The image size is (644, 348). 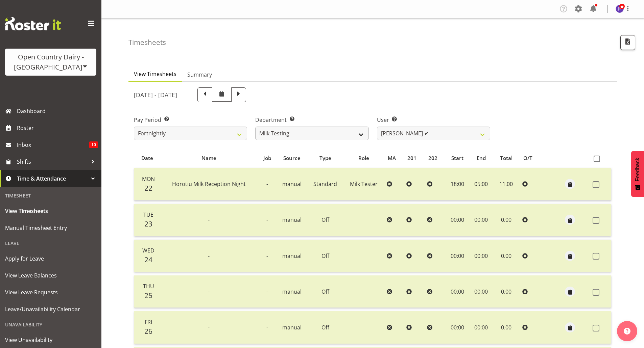 What do you see at coordinates (628, 332) in the screenshot?
I see `img: help-xxl-2.png` at bounding box center [628, 332].